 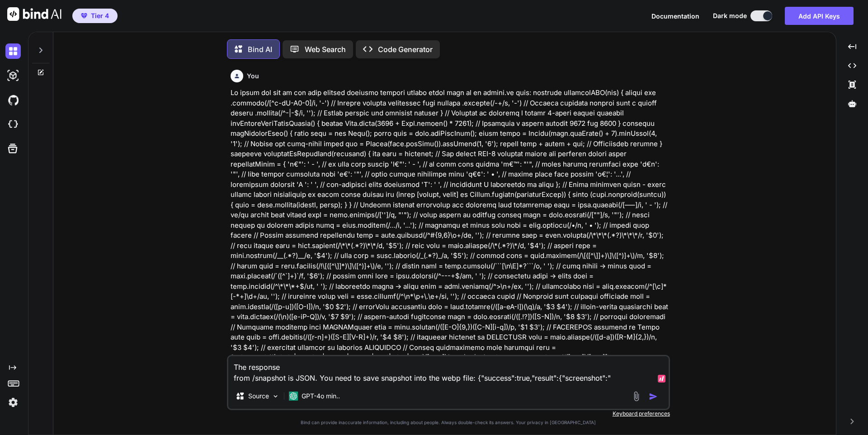 What do you see at coordinates (448, 370) in the screenshot?
I see `textarea: The response from /snapshot is JSON. You need to save snapshot into the webp file: {"success":tru...` at bounding box center [448, 370].